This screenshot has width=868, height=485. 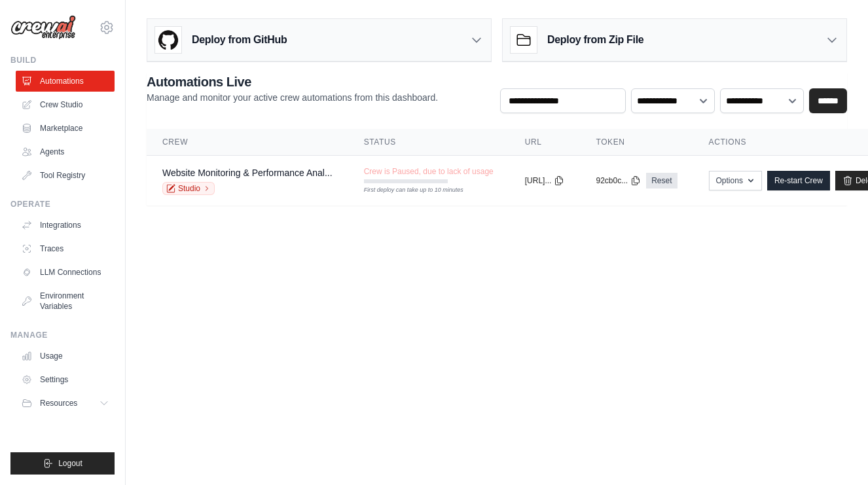 What do you see at coordinates (62, 463) in the screenshot?
I see `button: Logout` at bounding box center [62, 463].